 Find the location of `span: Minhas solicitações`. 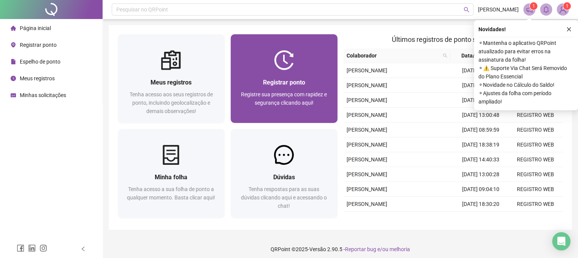

span: Minhas solicitações is located at coordinates (43, 95).